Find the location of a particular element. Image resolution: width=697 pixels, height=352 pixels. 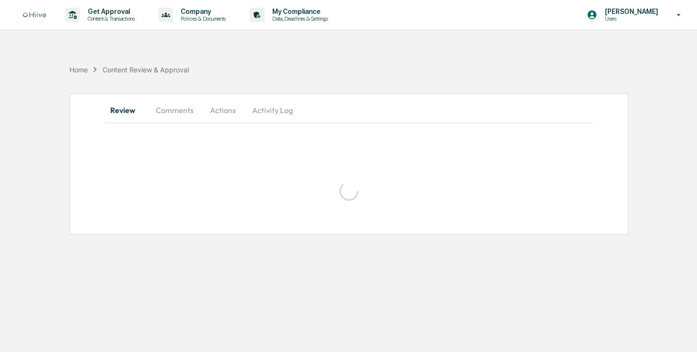

p: Company is located at coordinates (202, 12).